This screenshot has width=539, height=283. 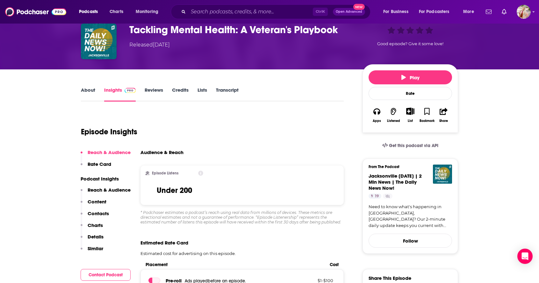 What do you see at coordinates (99, 41) in the screenshot?
I see `img: Tackling Mental Health: A Veteran's Playbook` at bounding box center [99, 41].